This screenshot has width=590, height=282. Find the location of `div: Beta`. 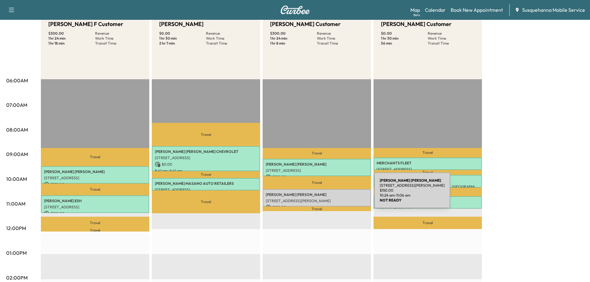

div: Beta is located at coordinates (417, 15).